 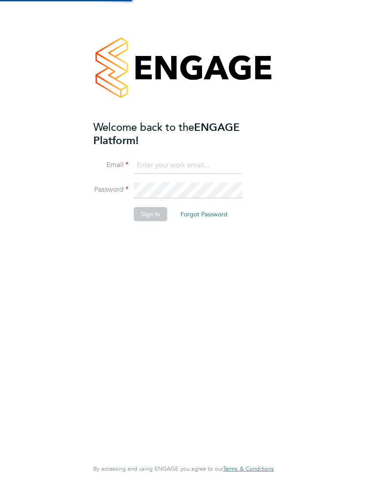 I want to click on span: By accessing and using ENGAGE you agree to our, so click(x=184, y=468).